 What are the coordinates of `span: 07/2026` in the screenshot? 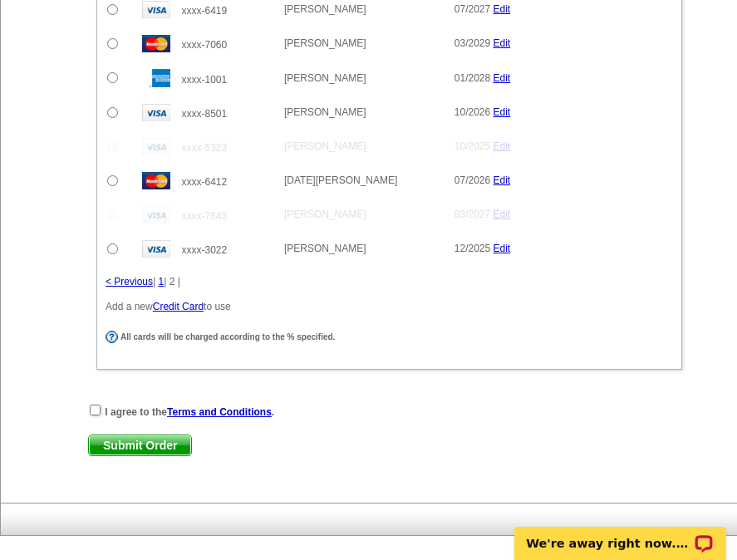 It's located at (472, 181).